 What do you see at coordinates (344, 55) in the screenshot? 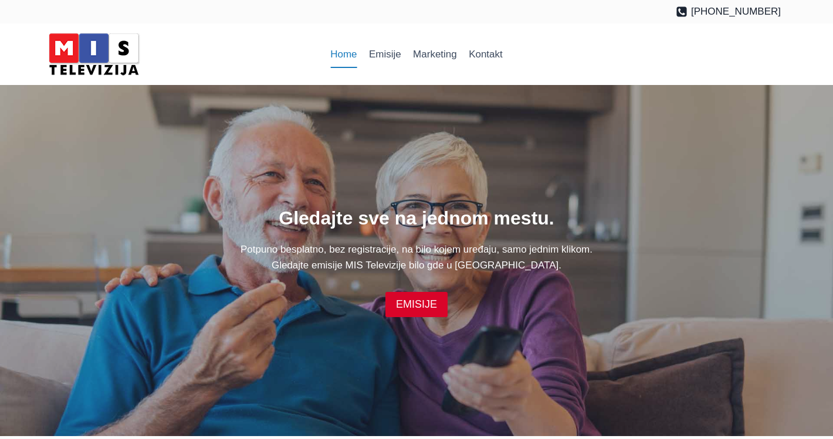
I see `a: Home` at bounding box center [344, 55].